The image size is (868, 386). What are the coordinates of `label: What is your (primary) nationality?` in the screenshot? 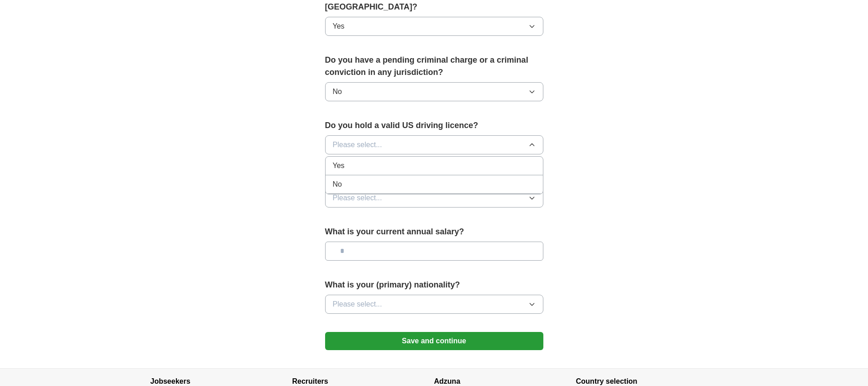 It's located at (434, 285).